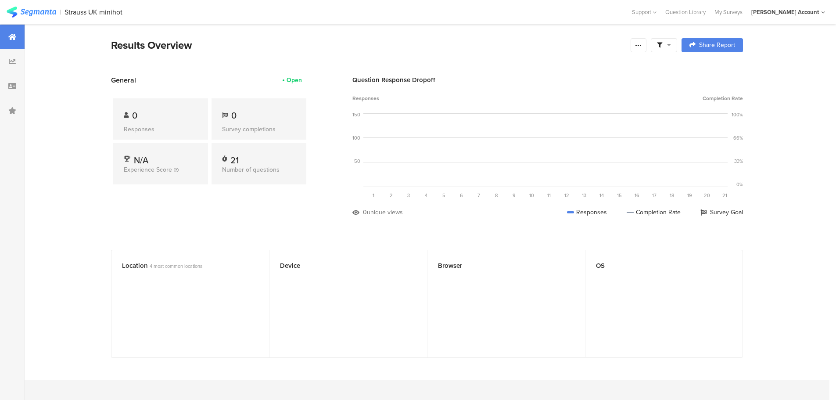  What do you see at coordinates (496, 195) in the screenshot?
I see `span: 8` at bounding box center [496, 195].